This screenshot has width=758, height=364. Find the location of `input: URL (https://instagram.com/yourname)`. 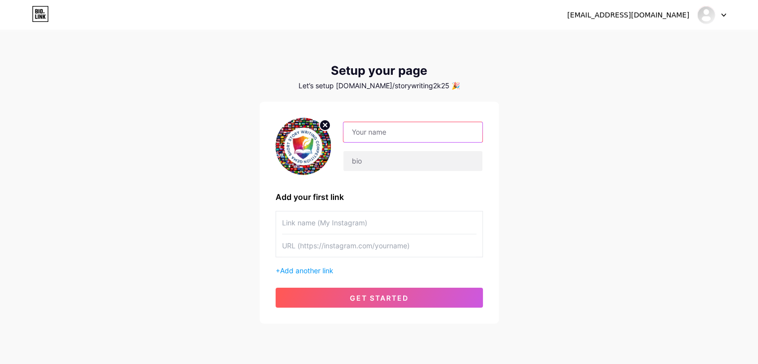

input: URL (https://instagram.com/yourname) is located at coordinates (379, 245).